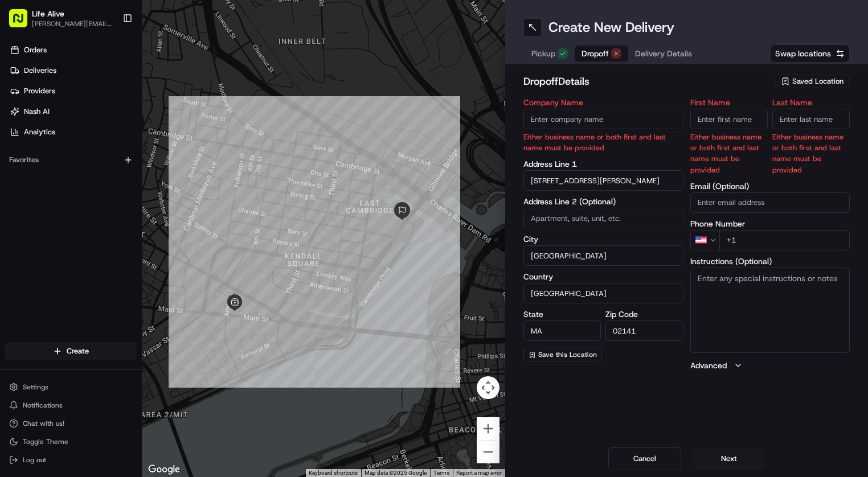 The width and height of the screenshot is (868, 477). What do you see at coordinates (70, 388) in the screenshot?
I see `button: Settings` at bounding box center [70, 388].